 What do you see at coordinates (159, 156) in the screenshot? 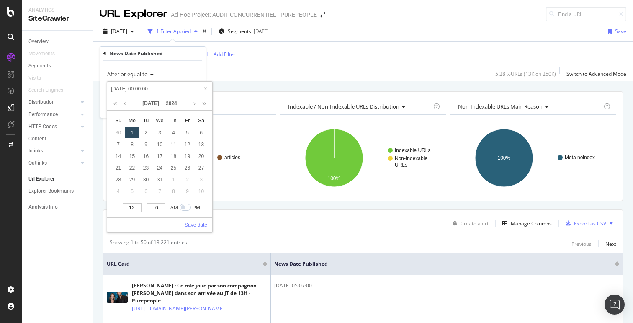
I see `td: July 17, 2024` at bounding box center [159, 156].